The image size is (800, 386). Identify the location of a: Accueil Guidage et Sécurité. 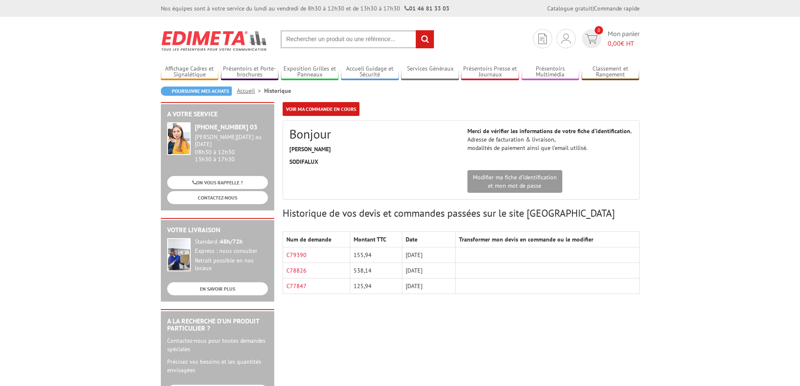
(370, 72).